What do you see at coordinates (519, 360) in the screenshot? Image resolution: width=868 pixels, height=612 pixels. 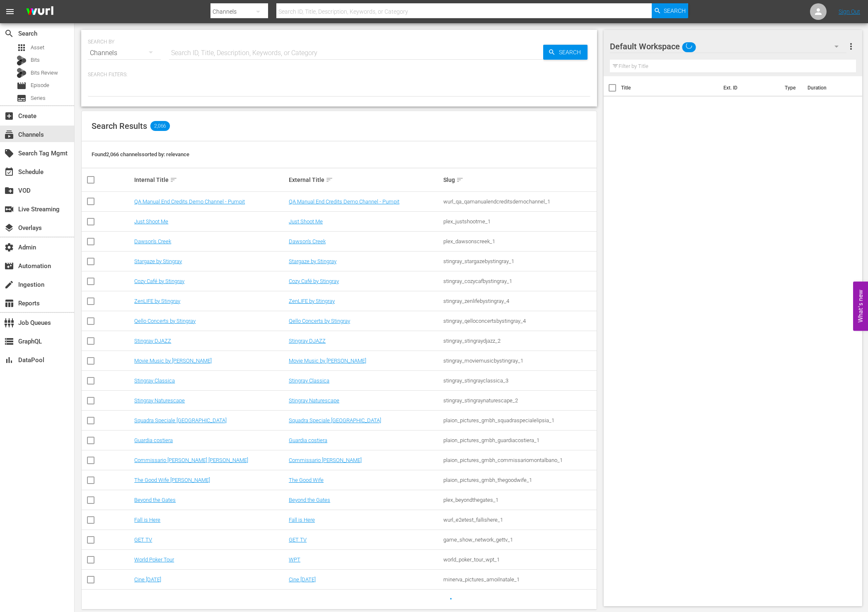 I see `div: stingray_moviemusicbystingray_1` at bounding box center [519, 360].